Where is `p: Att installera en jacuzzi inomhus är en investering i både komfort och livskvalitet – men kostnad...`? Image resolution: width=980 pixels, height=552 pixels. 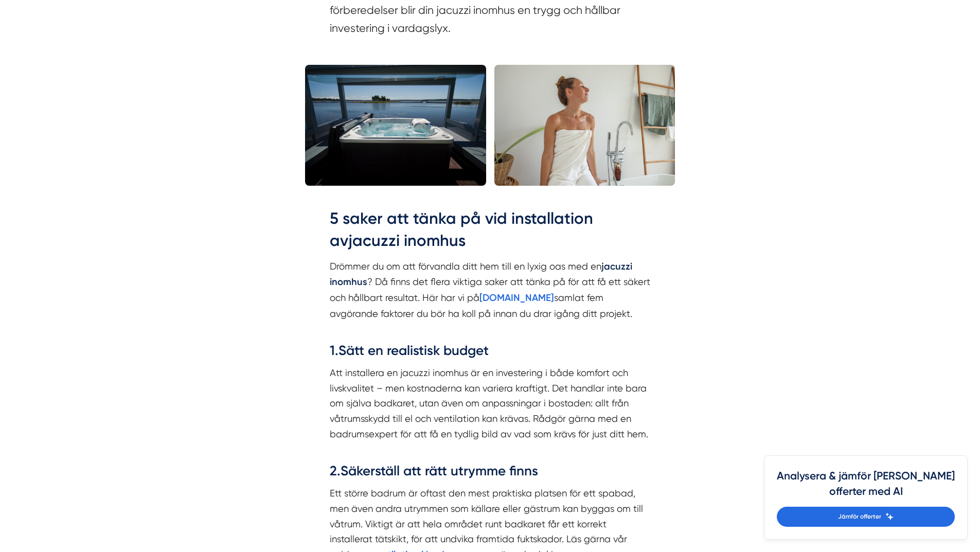
p: Att installera en jacuzzi inomhus är en investering i både komfort och livskvalitet – men kostnad... is located at coordinates (490, 411).